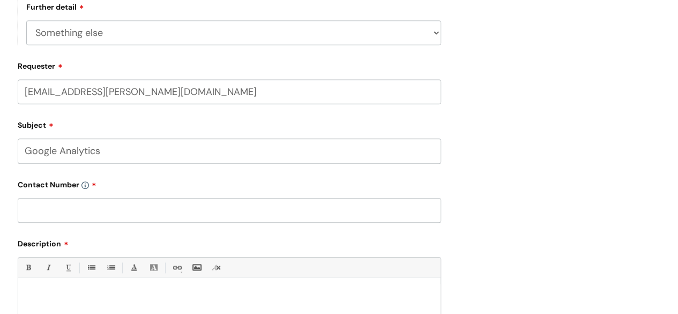 This screenshot has height=314, width=678. Describe the element at coordinates (196, 267) in the screenshot. I see `a: Insert Image...` at that location.